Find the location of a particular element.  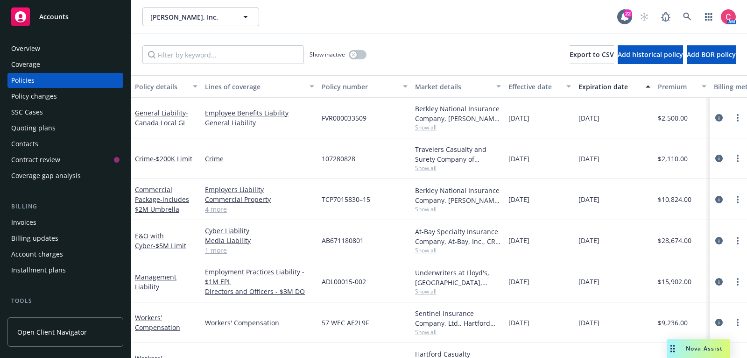

div: Policy details is located at coordinates (161, 86).